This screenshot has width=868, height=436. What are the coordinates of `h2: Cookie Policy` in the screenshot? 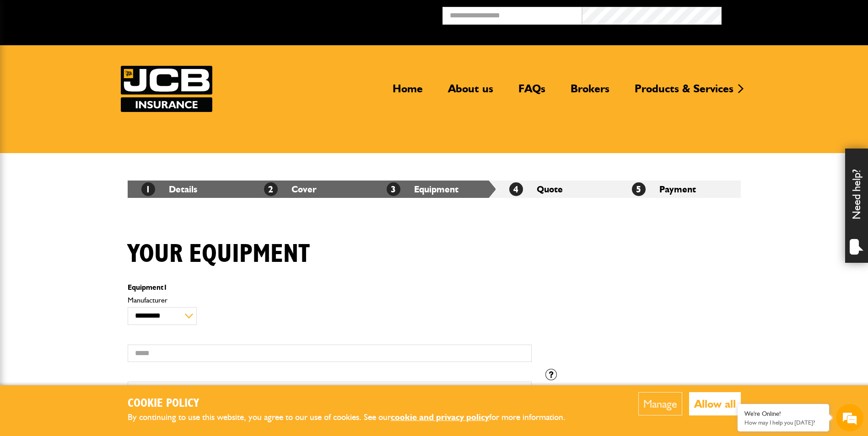 It's located at (354, 404).